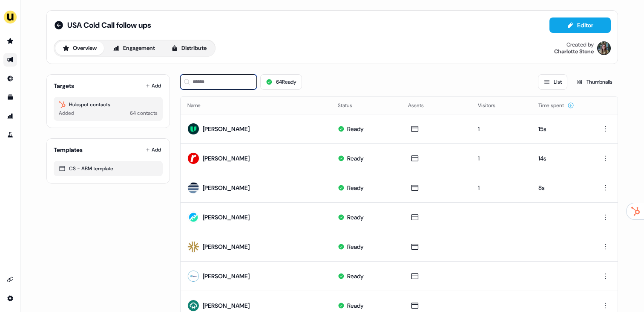  What do you see at coordinates (10, 78) in the screenshot?
I see `a: Go to Inbound` at bounding box center [10, 78].